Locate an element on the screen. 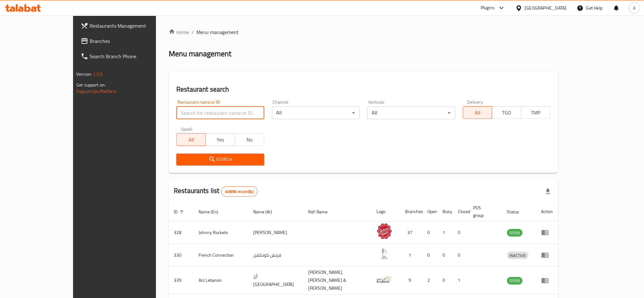 The image size is (644, 298). span: TMP is located at coordinates (536, 113).